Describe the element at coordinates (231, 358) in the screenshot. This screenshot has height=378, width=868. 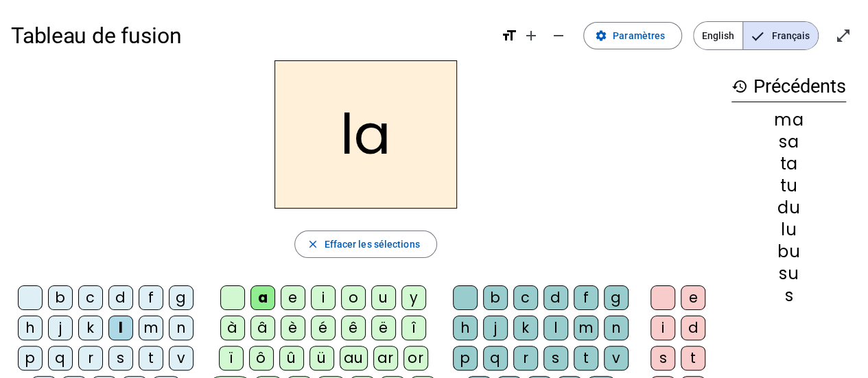
I see `div: ï` at that location.